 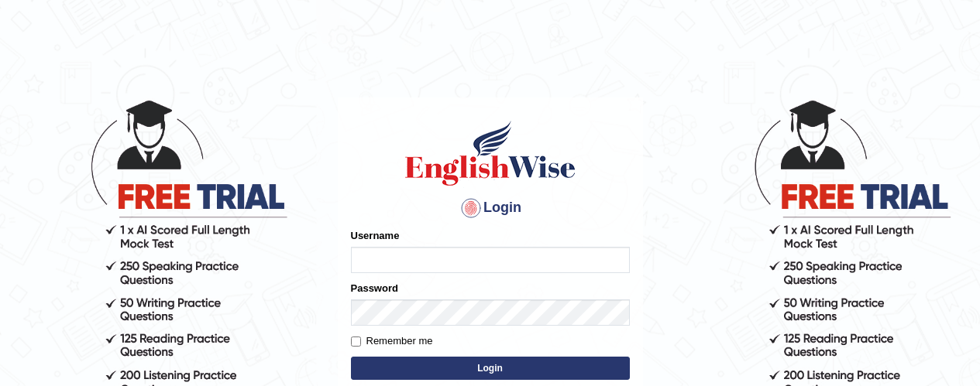 What do you see at coordinates (490, 369) in the screenshot?
I see `button: Login` at bounding box center [490, 369].